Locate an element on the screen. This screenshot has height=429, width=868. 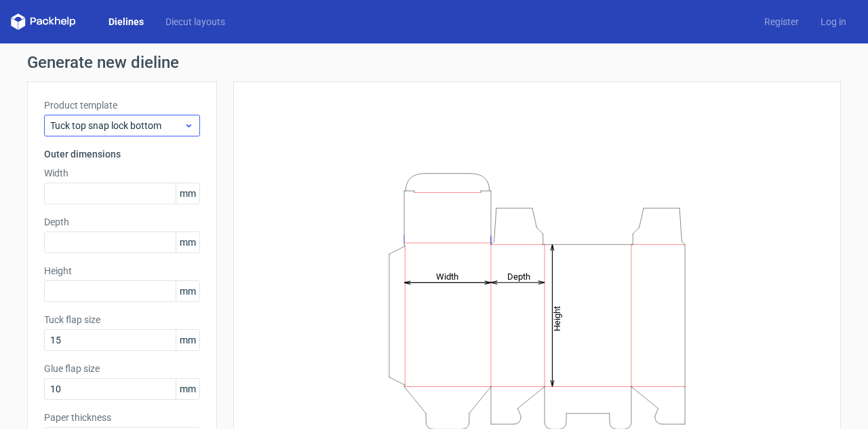
span: Tuck top snap lock bottom is located at coordinates (116, 126).